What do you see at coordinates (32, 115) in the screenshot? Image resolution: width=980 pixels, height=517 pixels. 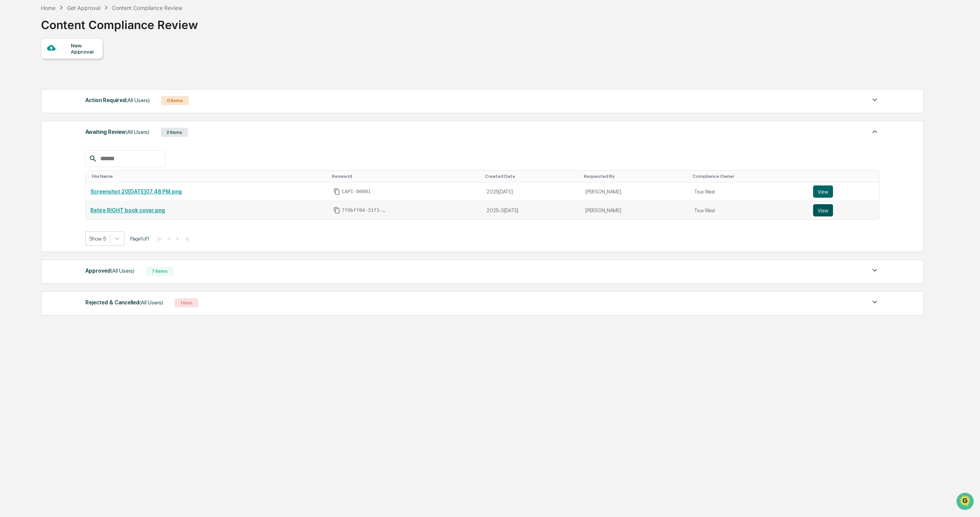 I see `span: Data Lookup` at bounding box center [32, 115].